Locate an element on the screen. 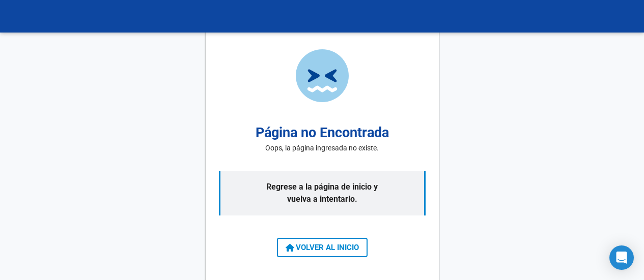 This screenshot has width=644, height=280. img: page-not-found is located at coordinates (322, 76).